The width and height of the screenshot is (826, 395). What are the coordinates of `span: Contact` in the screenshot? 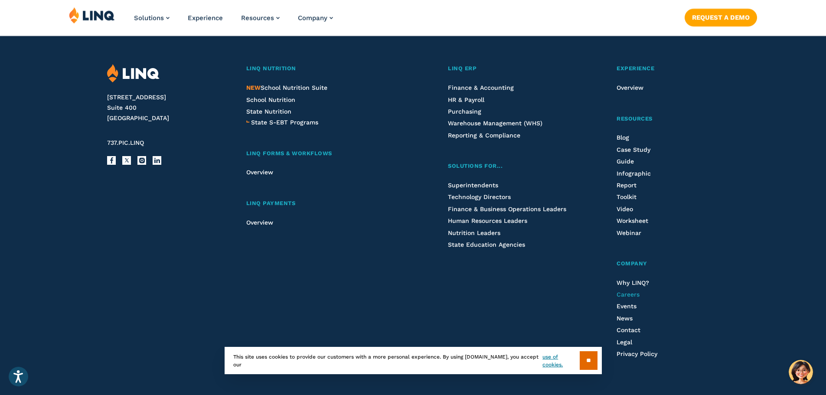 It's located at (628, 330).